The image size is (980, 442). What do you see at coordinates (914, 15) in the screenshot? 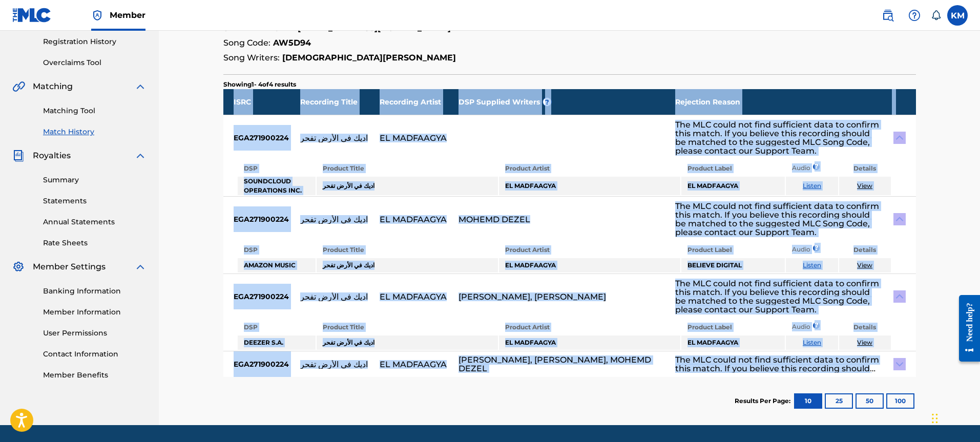
I see `div: Help` at bounding box center [914, 15].